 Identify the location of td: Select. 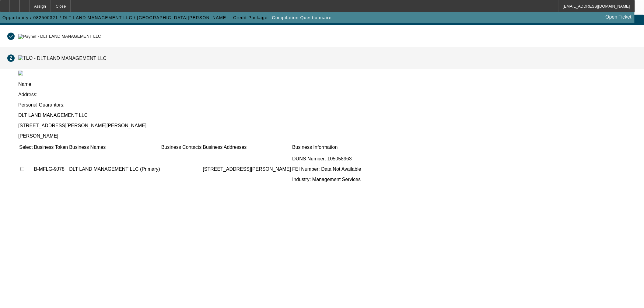
(26, 147).